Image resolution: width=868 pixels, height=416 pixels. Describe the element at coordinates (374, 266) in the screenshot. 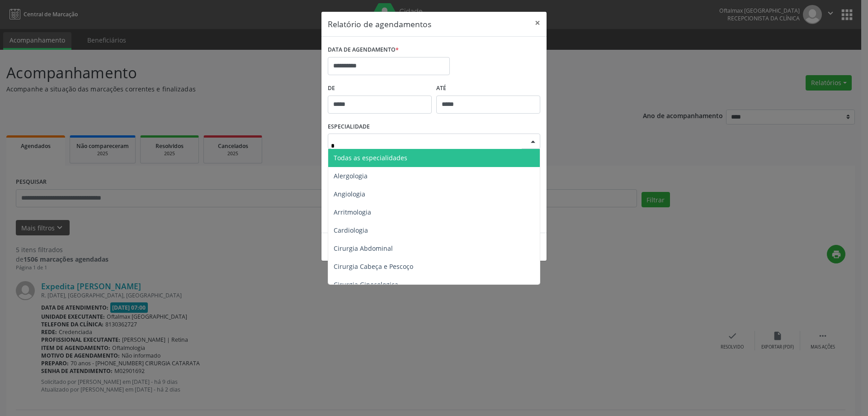

I see `span: Cirurgia Cabeça e Pescoço` at that location.